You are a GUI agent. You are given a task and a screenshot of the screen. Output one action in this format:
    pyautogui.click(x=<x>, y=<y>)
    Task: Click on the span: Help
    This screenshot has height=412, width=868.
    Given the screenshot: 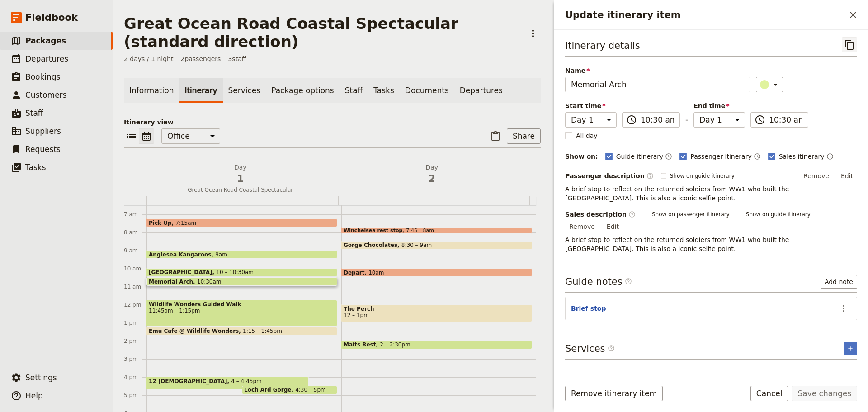 What is the action you would take?
    pyautogui.click(x=34, y=395)
    